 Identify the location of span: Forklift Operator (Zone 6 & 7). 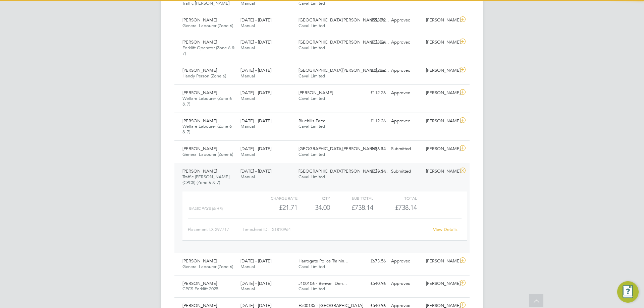
(209, 50).